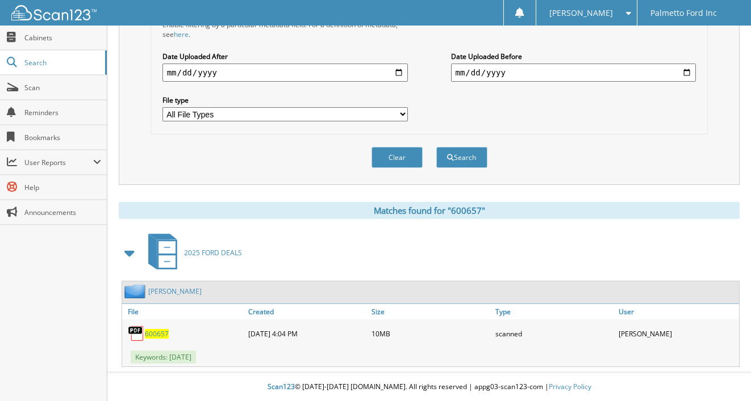  Describe the element at coordinates (62, 212) in the screenshot. I see `span: Announcements` at that location.